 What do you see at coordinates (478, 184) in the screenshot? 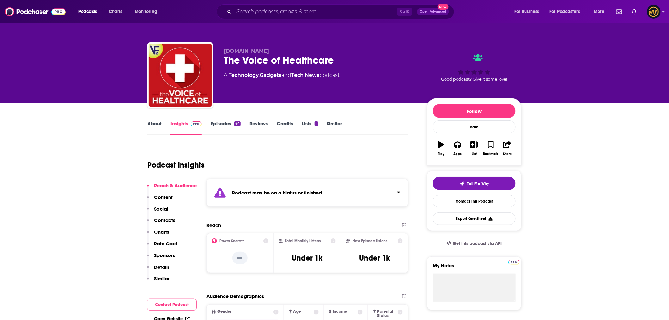
I see `span: Tell Me Why` at bounding box center [478, 184].